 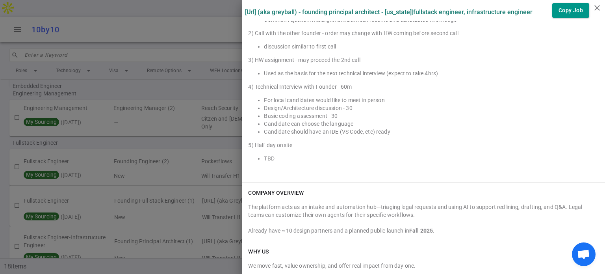 I want to click on div: 5) Half day onsite, so click(x=423, y=145).